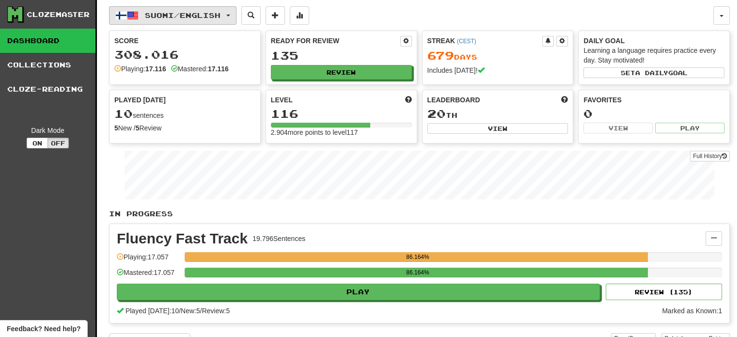 Image resolution: width=737 pixels, height=337 pixels. I want to click on div: 135, so click(341, 55).